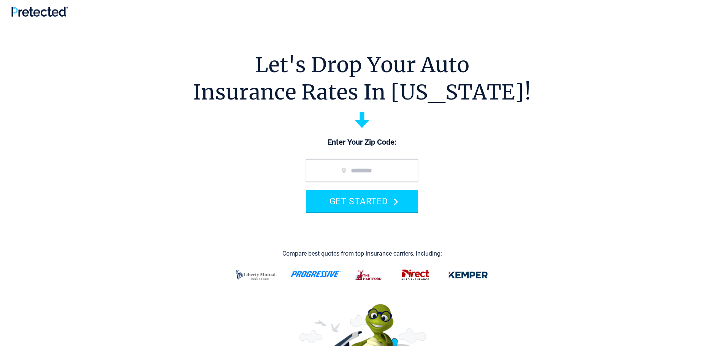 The height and width of the screenshot is (346, 724). Describe the element at coordinates (40, 11) in the screenshot. I see `img: Pretected Logo` at that location.